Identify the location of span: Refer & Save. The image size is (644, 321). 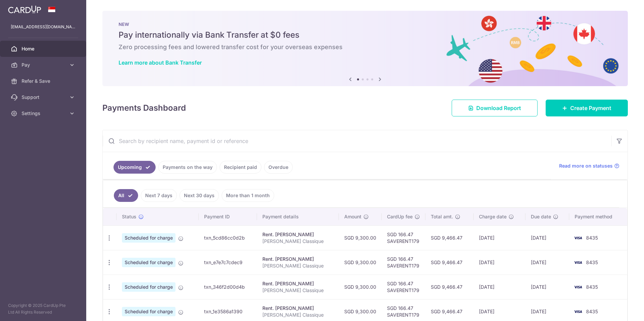
(44, 81).